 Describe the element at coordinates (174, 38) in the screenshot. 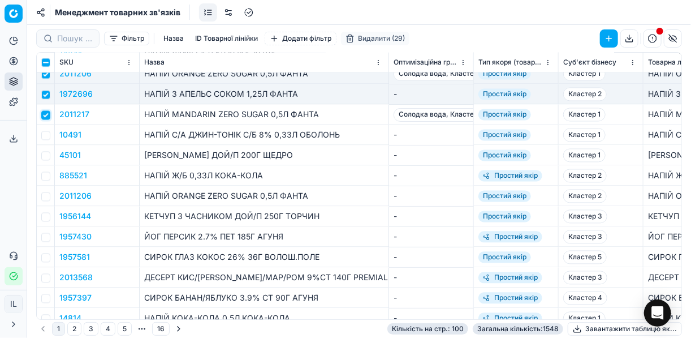

I see `button: Назва` at that location.